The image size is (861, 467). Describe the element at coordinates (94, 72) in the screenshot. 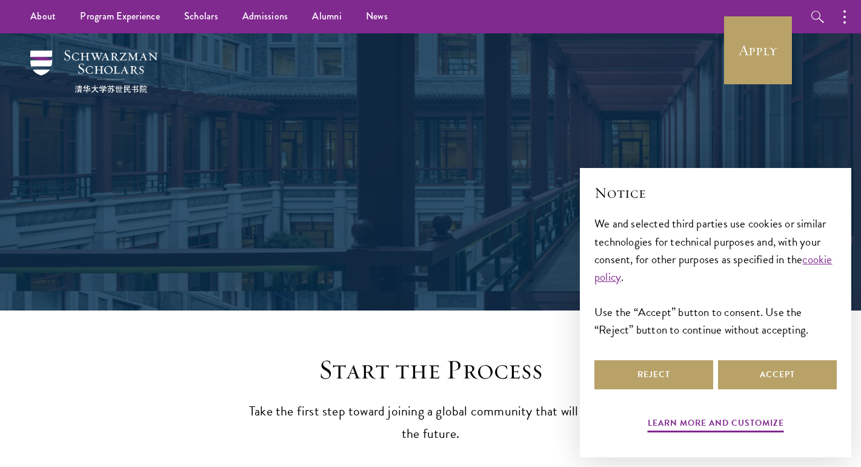

I see `img: Schwarzman Scholars` at that location.